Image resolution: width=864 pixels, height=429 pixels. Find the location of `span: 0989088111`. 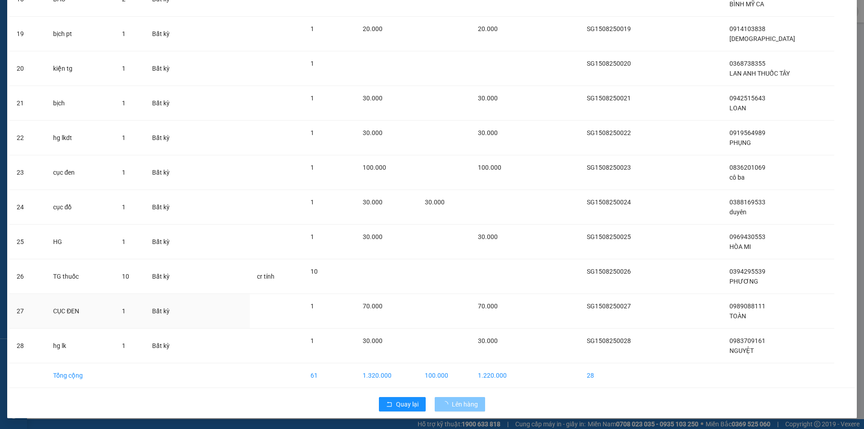

span: 0989088111 is located at coordinates (748, 306).